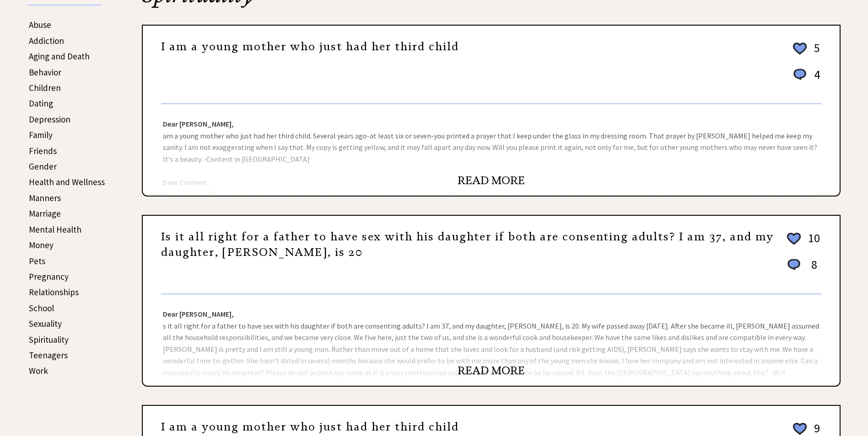 The height and width of the screenshot is (436, 868). What do you see at coordinates (49, 340) in the screenshot?
I see `a: Spirituality` at bounding box center [49, 340].